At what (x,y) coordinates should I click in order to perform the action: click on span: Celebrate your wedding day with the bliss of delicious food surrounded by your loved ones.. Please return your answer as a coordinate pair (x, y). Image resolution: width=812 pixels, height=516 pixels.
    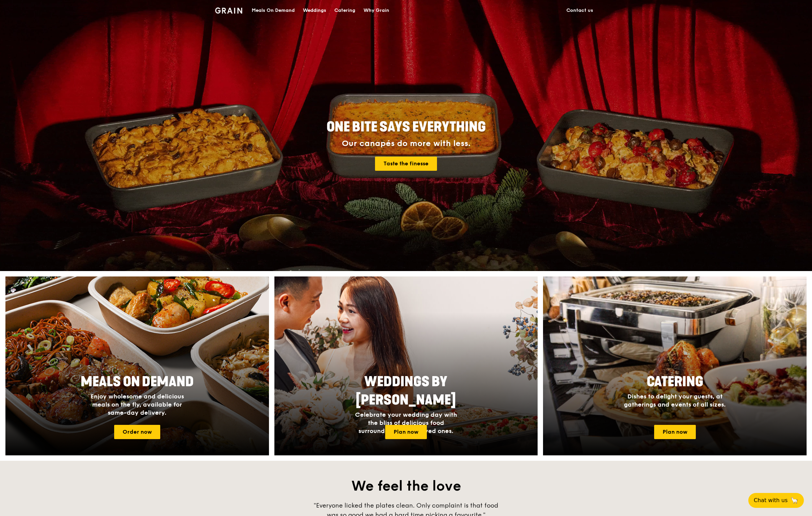
    Looking at the image, I should click on (406, 422).